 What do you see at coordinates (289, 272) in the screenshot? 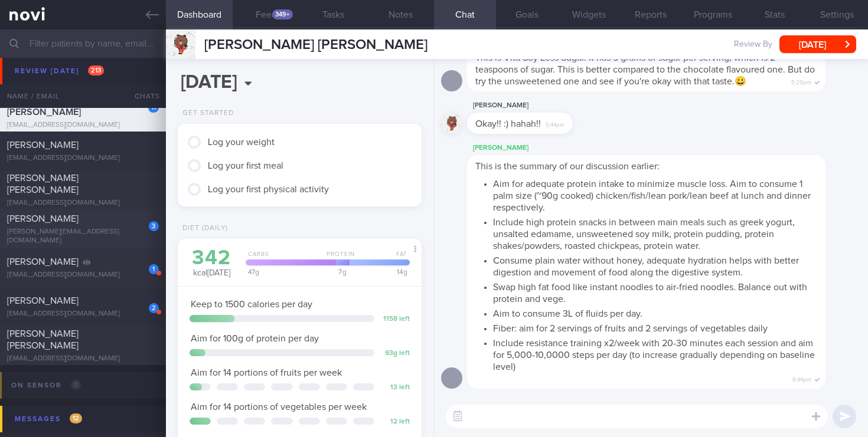
I see `div: 47 g` at bounding box center [289, 272].